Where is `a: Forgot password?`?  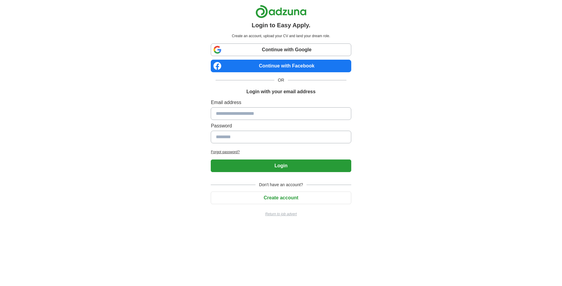 a: Forgot password? is located at coordinates (281, 152).